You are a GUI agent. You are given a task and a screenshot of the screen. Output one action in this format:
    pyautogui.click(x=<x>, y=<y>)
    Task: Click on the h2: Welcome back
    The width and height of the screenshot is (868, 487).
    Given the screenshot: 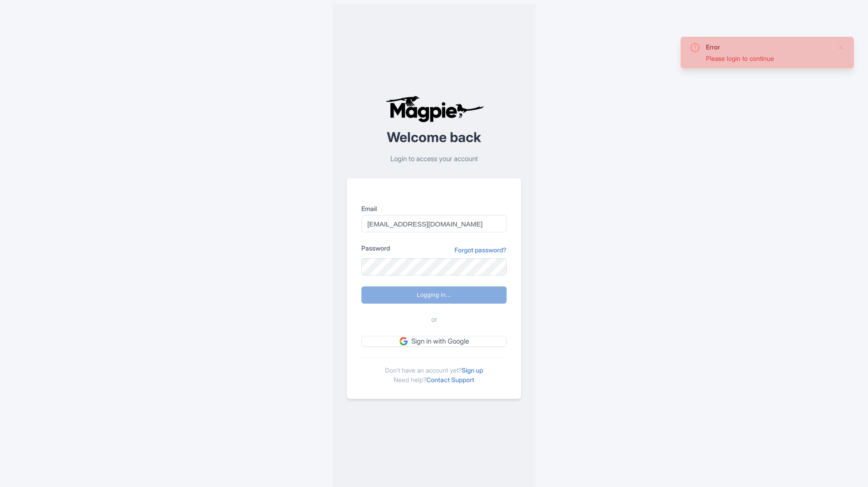 What is the action you would take?
    pyautogui.click(x=434, y=137)
    